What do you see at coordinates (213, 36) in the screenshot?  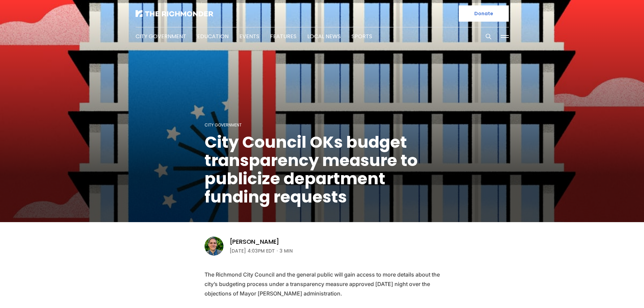 I see `a: Education` at bounding box center [213, 36].